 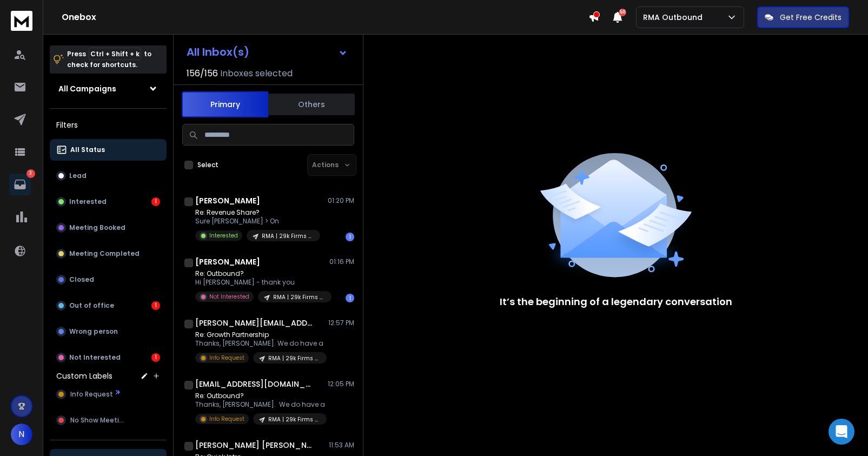 What do you see at coordinates (108, 202) in the screenshot?
I see `button: Interested1` at bounding box center [108, 202].